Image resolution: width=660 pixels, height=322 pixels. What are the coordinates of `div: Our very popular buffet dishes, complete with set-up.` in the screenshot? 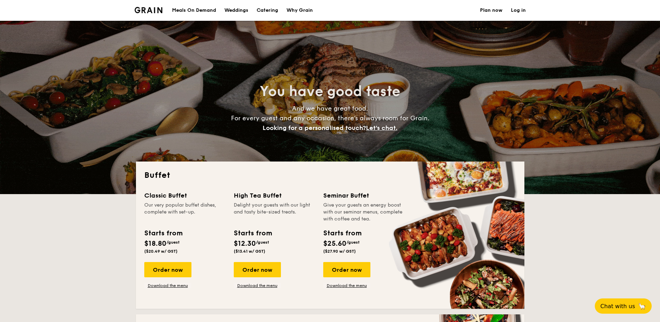 It's located at (185, 212).